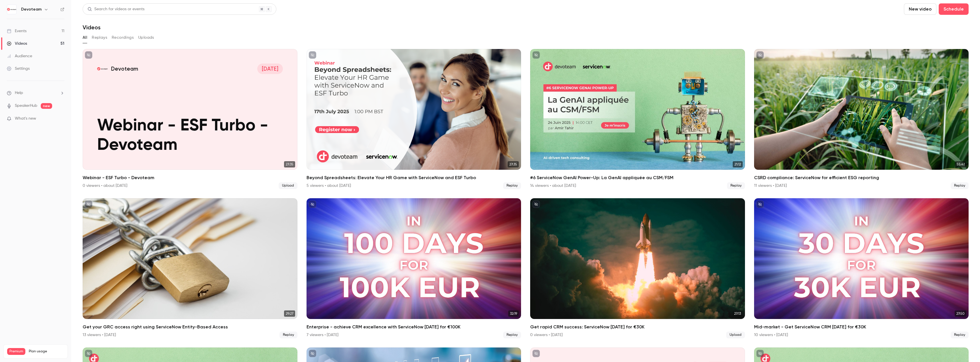 Image resolution: width=980 pixels, height=362 pixels. What do you see at coordinates (26, 105) in the screenshot?
I see `a: SpeakerHub` at bounding box center [26, 105].